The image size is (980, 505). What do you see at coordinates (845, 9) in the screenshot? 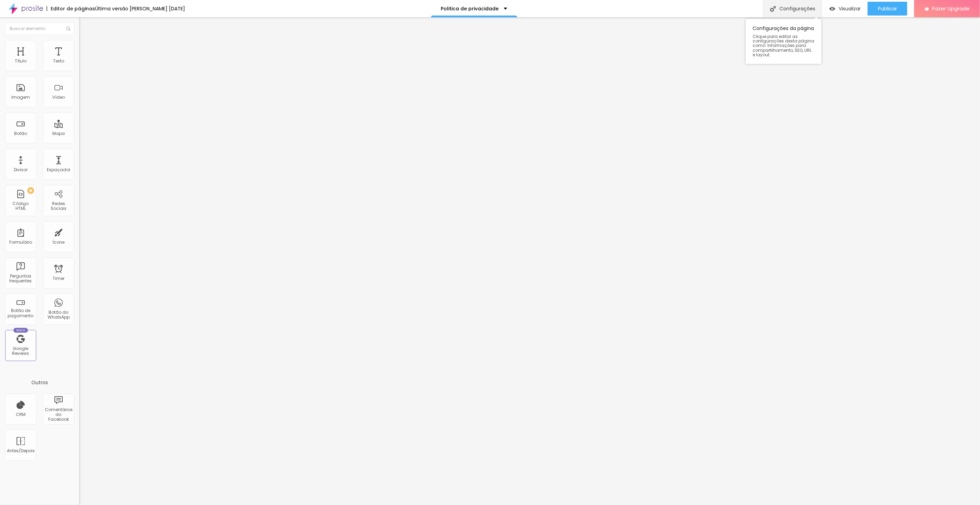
I see `button: Visualizar` at bounding box center [845, 9].